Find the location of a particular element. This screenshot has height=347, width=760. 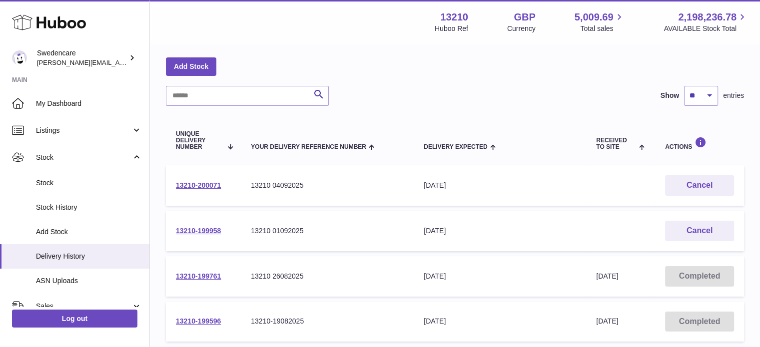

span: AVAILABLE Stock Total is located at coordinates (706, 28).